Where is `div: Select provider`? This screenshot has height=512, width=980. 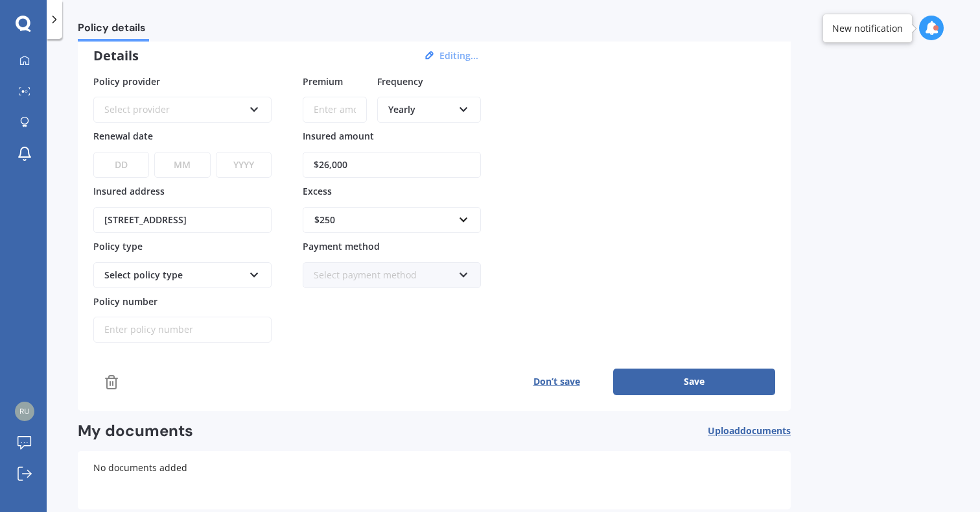 div: Select provider is located at coordinates (174, 110).